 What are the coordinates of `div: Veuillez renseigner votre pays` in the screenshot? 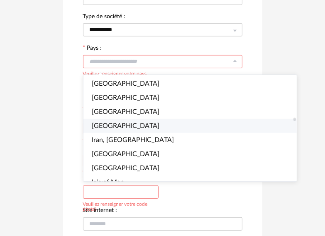 It's located at (115, 73).